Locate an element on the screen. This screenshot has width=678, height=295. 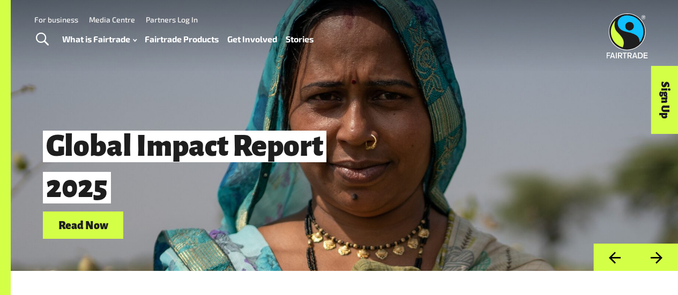
a: What is Fairtrade is located at coordinates (99, 39).